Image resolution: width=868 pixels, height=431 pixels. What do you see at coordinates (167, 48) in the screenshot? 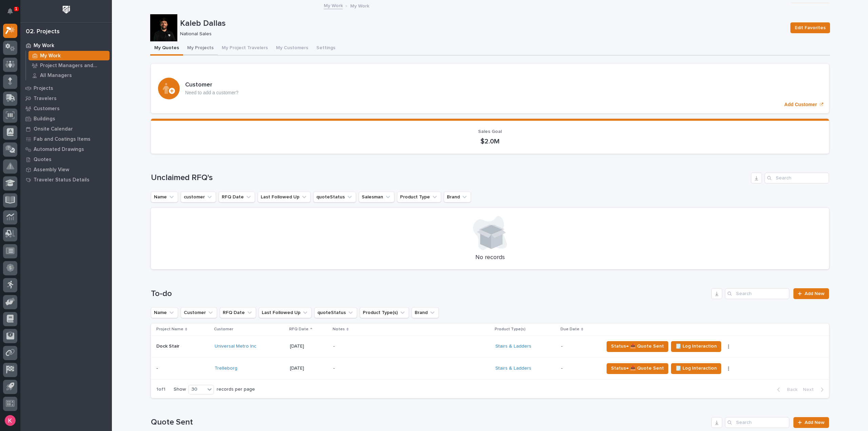
I see `button: My Quotes` at bounding box center [167, 48].